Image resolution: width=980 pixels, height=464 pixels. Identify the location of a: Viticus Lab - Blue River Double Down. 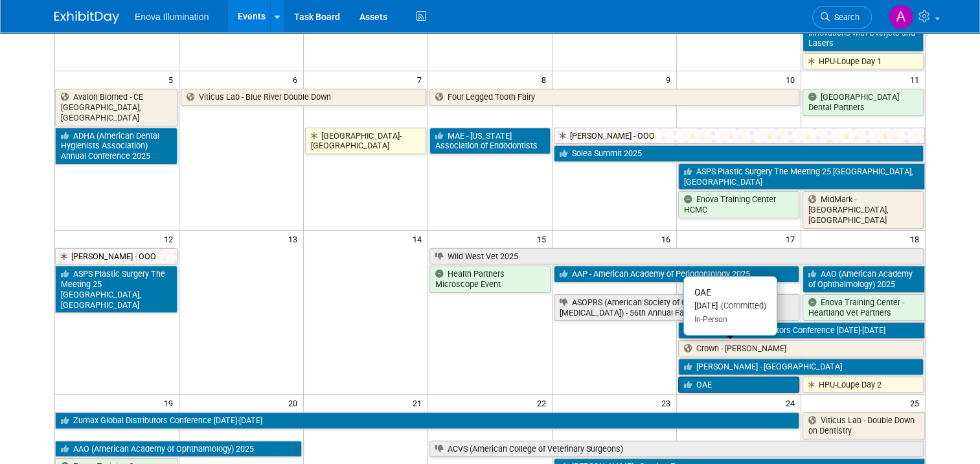
(303, 97).